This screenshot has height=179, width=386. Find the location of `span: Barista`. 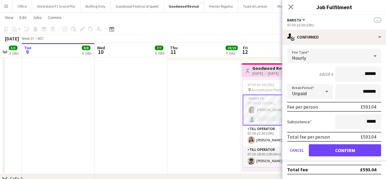

span: Barista is located at coordinates (294, 20).